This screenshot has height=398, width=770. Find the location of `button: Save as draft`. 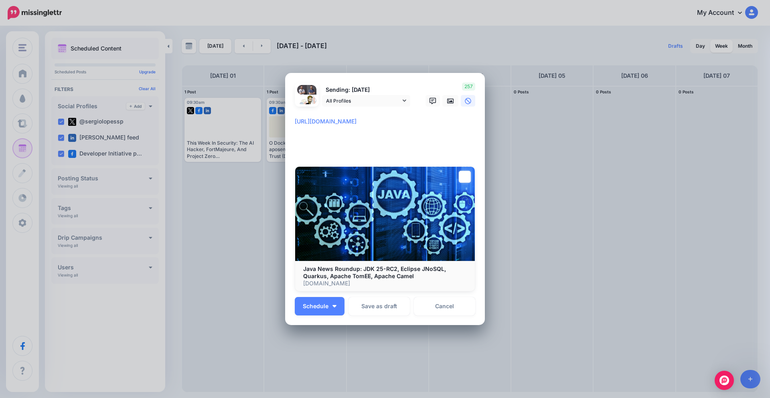

button: Save as draft is located at coordinates (379, 306).